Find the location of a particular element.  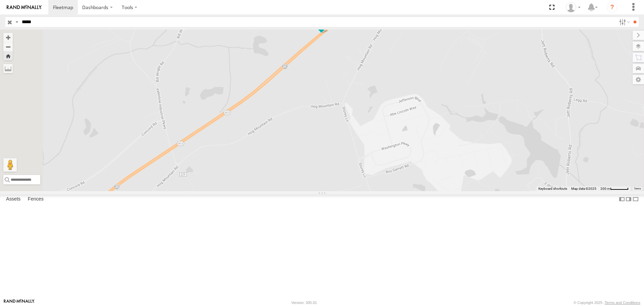

label: Search Query is located at coordinates (17, 22).